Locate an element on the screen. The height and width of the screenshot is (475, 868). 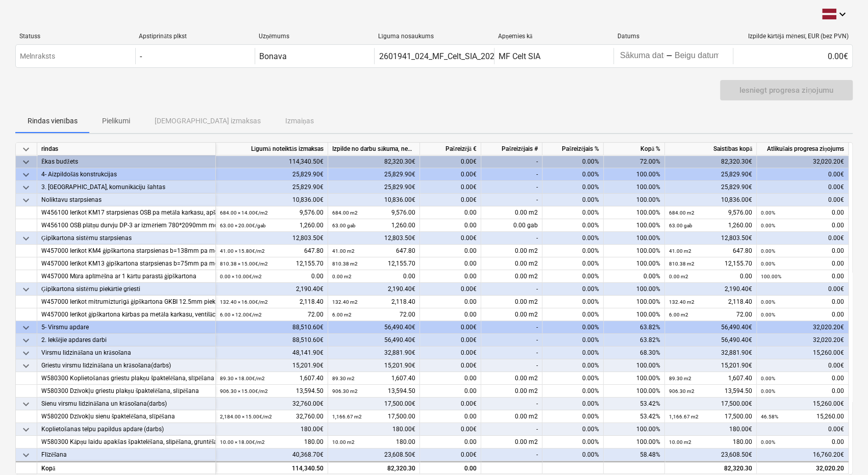
div: 82,320.30 is located at coordinates (711, 468).